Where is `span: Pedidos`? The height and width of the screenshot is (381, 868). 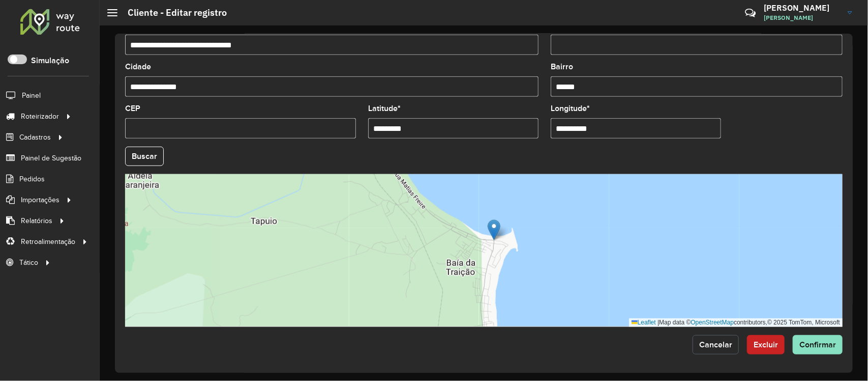
span: Pedidos is located at coordinates (32, 179).